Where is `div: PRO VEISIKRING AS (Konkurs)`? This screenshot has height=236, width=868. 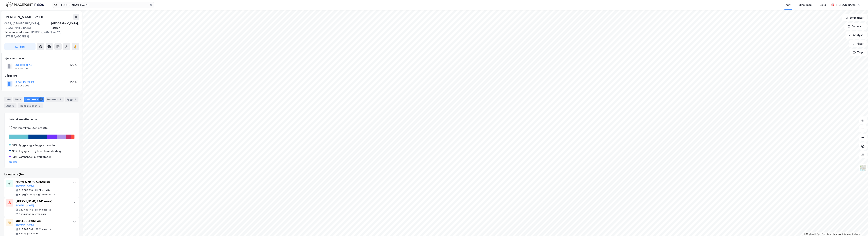
div: PRO VEISIKRING AS (Konkurs) is located at coordinates (43, 182).